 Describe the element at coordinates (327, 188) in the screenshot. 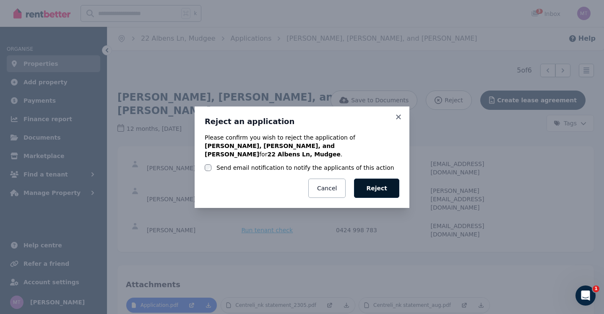

I see `button: Cancel` at that location.